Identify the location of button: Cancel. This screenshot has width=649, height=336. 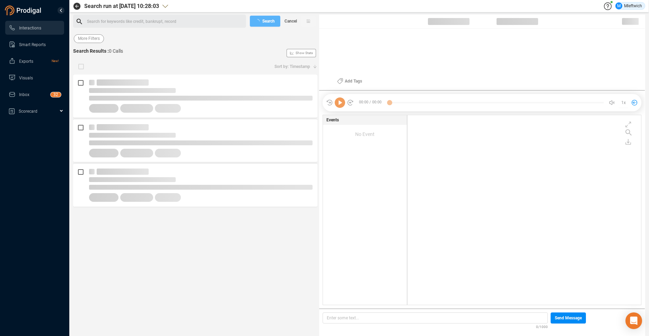
(291, 21).